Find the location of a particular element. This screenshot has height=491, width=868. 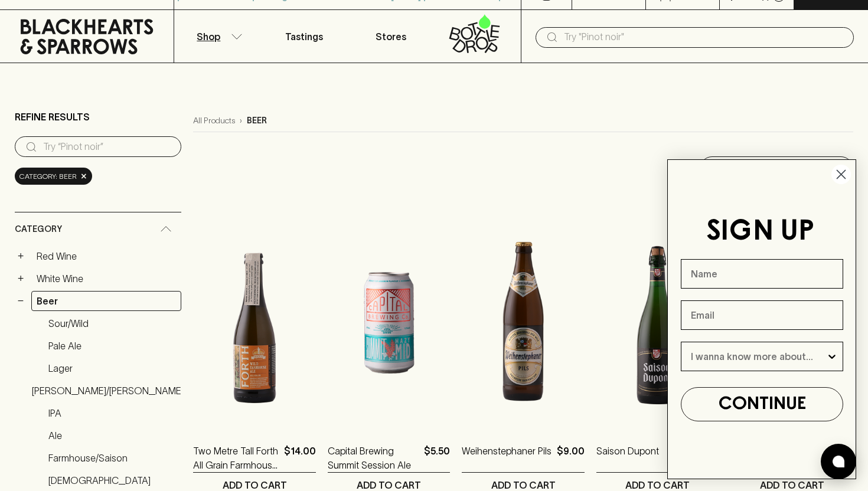

p: Two Metre Tall Forth All Grain Farmhouse Ale is located at coordinates (236, 458).